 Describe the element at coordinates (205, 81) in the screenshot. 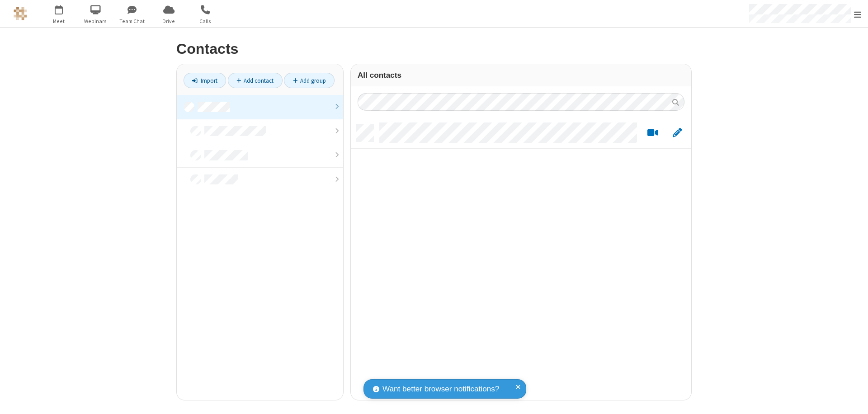

I see `a: Import` at that location.